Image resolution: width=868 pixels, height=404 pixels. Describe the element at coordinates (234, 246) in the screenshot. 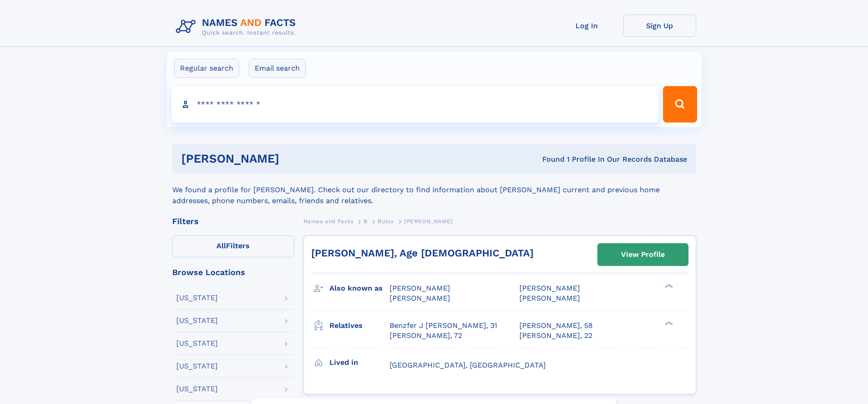

I see `label: Filters` at that location.